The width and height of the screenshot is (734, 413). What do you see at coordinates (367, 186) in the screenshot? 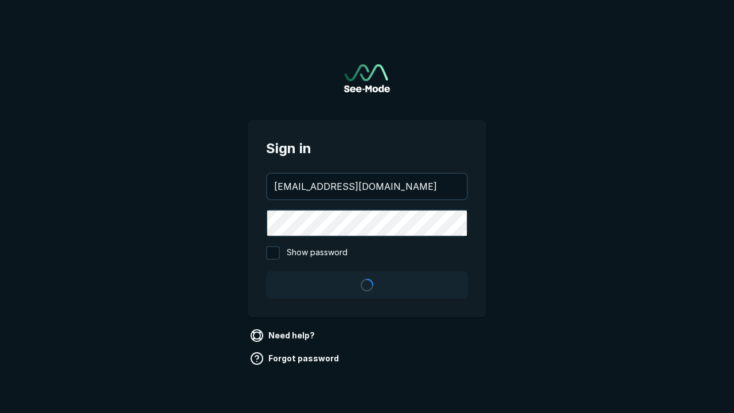
I see `input: your@email.com` at bounding box center [367, 186].